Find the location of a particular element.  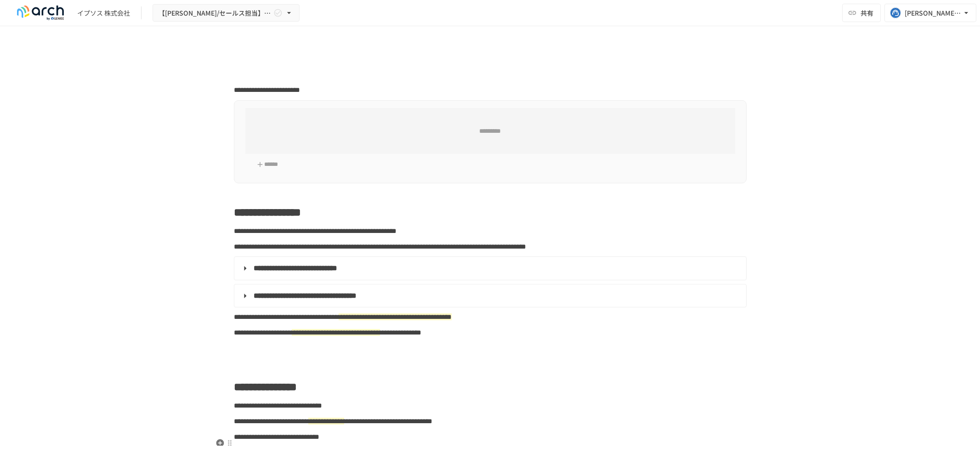

img: logo-default@2x-9cf2c760.svg is located at coordinates (41, 13).